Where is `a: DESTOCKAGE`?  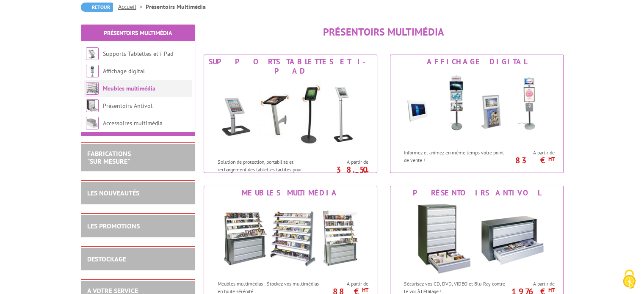
a: DESTOCKAGE is located at coordinates (107, 259).